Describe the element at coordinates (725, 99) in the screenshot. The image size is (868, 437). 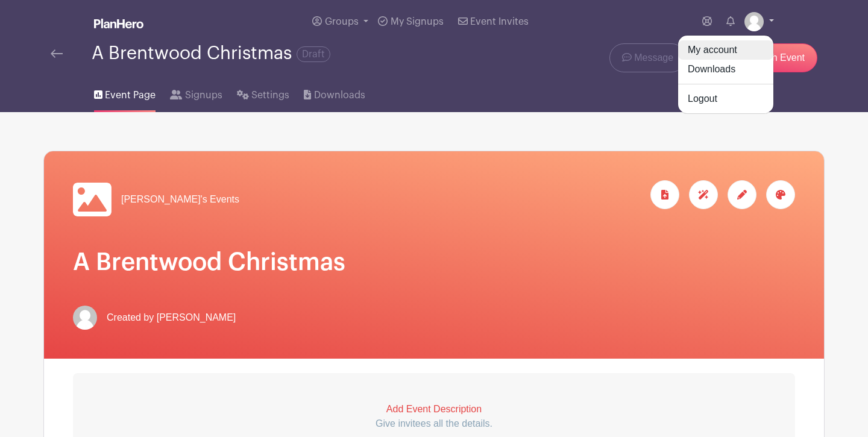
I see `a: Logout` at that location.